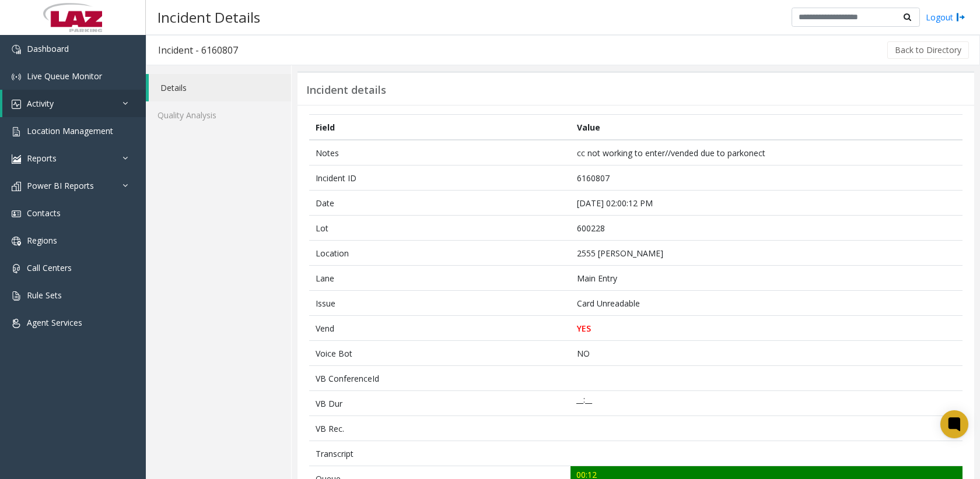 This screenshot has width=980, height=479. I want to click on td: Incident ID, so click(440, 177).